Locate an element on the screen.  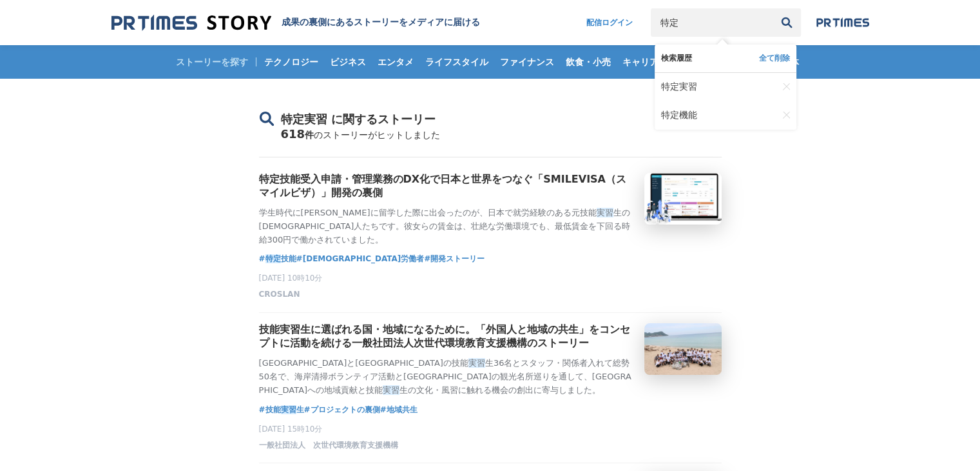
h3: 技能実習生に選ばれる国・地域になるために。「外国人と地域の共生」をコンセプトに活動を続ける一般社団法人次世代環境教育支援機構のストーリー is located at coordinates (446, 337).